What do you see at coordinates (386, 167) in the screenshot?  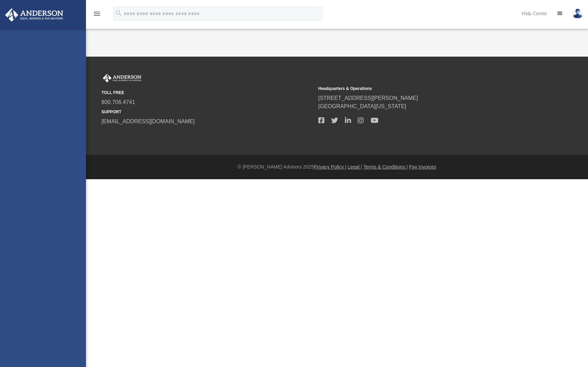 I see `a: Terms & Conditions |` at bounding box center [386, 167].